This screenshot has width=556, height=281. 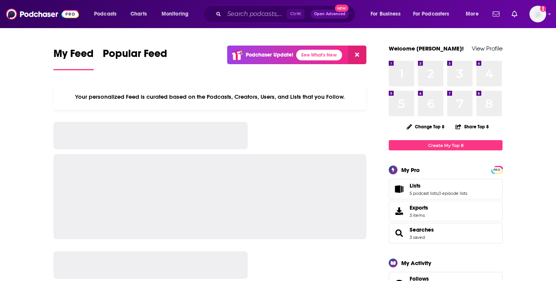 What do you see at coordinates (139, 14) in the screenshot?
I see `span: Charts` at bounding box center [139, 14].